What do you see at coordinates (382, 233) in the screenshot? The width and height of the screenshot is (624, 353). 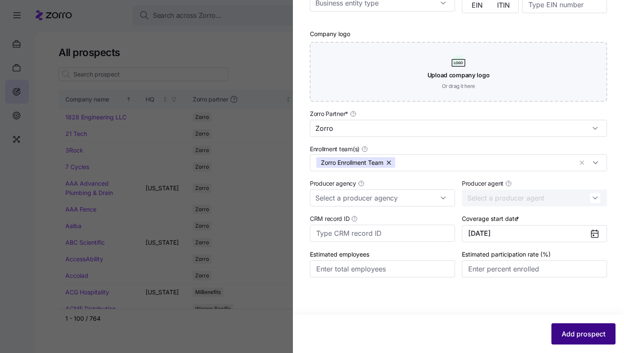 I see `input: Type CRM record ID` at bounding box center [382, 233].